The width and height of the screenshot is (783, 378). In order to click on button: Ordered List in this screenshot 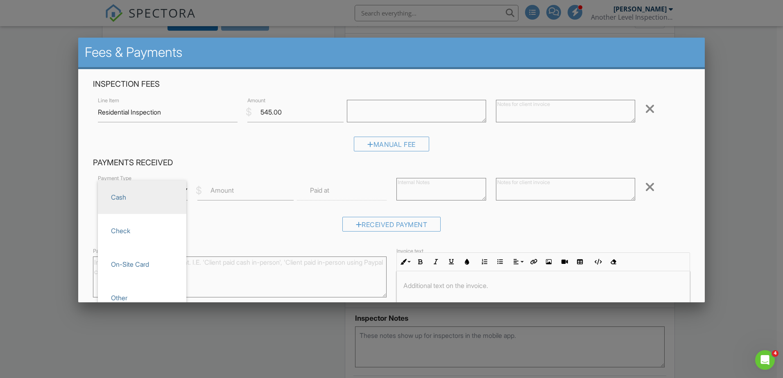, I will do `click(484, 262)`.